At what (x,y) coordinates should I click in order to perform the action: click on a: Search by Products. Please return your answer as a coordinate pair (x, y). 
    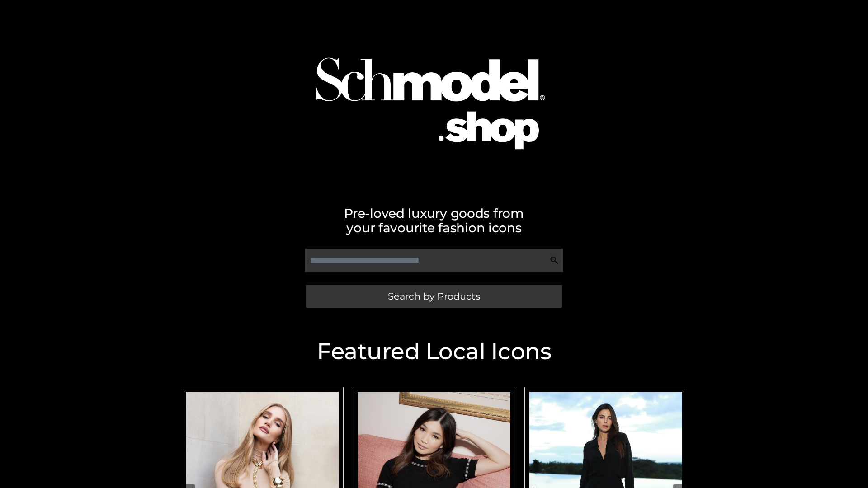
    Looking at the image, I should click on (434, 296).